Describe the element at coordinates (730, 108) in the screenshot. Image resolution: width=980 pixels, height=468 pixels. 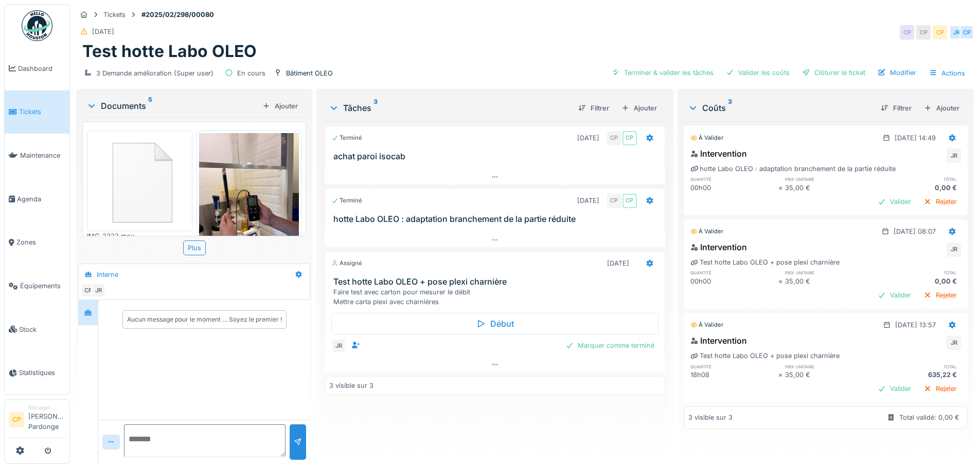
I see `sup: 3` at that location.